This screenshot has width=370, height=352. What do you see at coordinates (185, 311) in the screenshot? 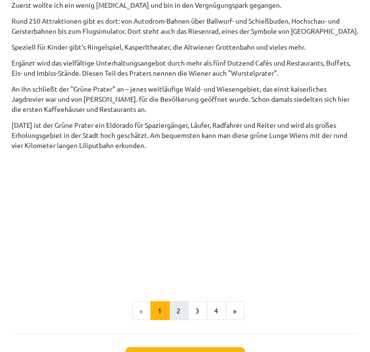
I see `nav: Page navigation example` at bounding box center [185, 311].